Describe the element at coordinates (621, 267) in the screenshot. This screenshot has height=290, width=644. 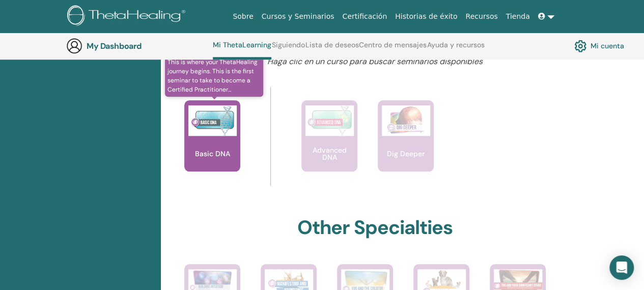
I see `div: Open Intercom Messenger` at that location.